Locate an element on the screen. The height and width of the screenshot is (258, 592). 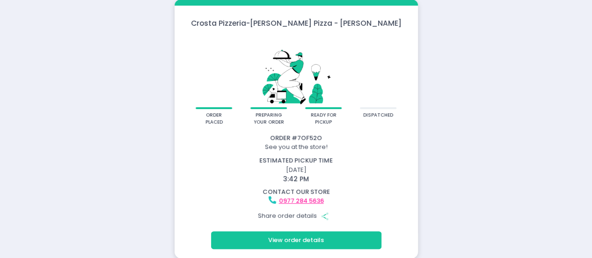
img: talkie is located at coordinates (296, 71).